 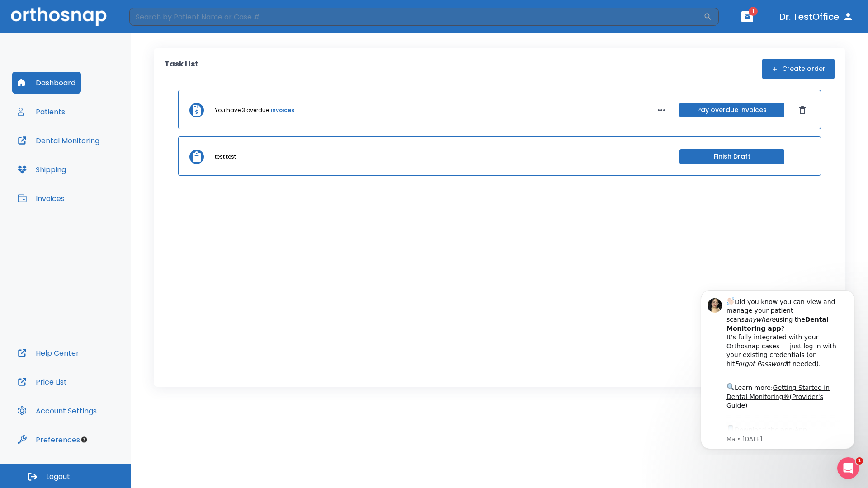 What do you see at coordinates (73, 37) in the screenshot?
I see `i: anywhere` at bounding box center [73, 37].